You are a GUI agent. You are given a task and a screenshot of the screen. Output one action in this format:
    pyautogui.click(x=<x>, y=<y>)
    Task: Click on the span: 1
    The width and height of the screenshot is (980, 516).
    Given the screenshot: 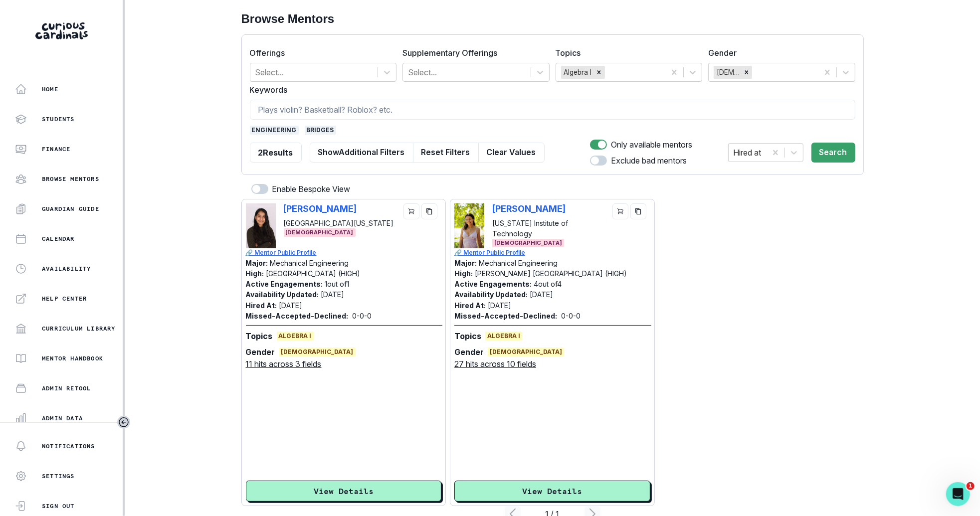 What is the action you would take?
    pyautogui.click(x=970, y=486)
    